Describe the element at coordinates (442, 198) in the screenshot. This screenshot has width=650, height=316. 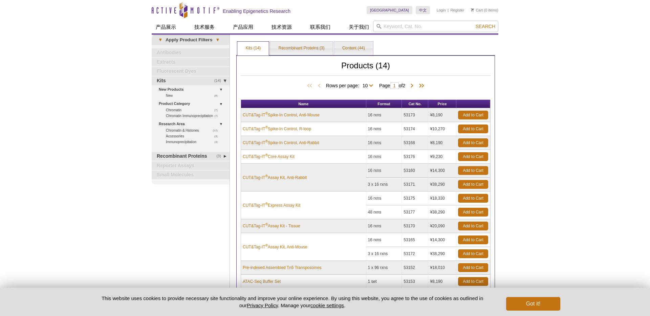
I see `td: ¥18,330` at that location.